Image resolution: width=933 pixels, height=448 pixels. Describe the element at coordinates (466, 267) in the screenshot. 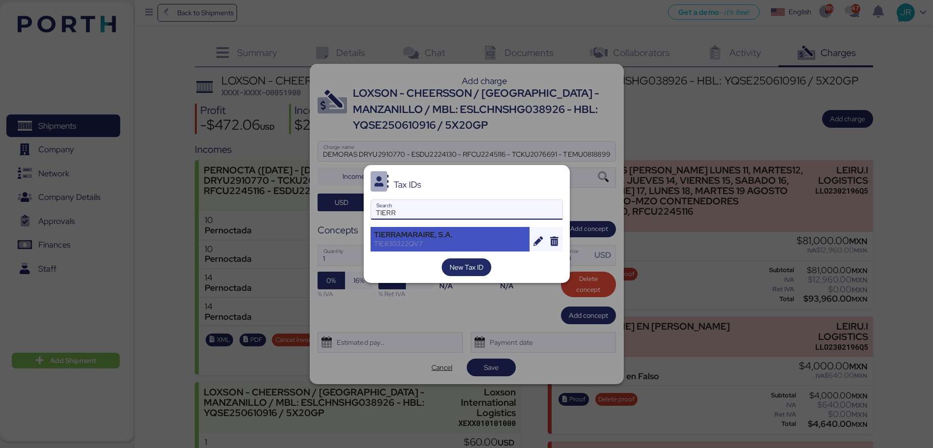

I see `span: New Tax ID` at that location.